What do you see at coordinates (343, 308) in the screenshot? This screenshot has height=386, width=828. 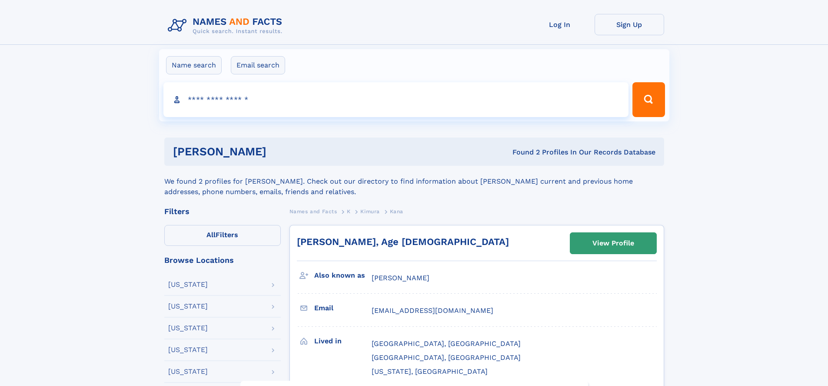 I see `h3: Email` at bounding box center [343, 308].